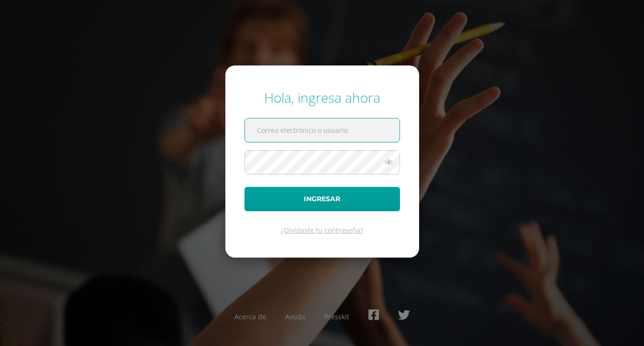 Image resolution: width=644 pixels, height=346 pixels. Describe the element at coordinates (322, 199) in the screenshot. I see `button: Ingresar` at that location.